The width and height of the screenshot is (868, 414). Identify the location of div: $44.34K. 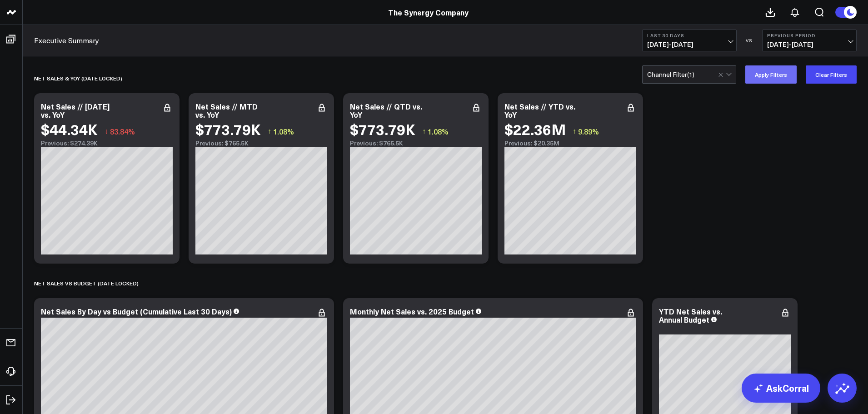
(69, 129).